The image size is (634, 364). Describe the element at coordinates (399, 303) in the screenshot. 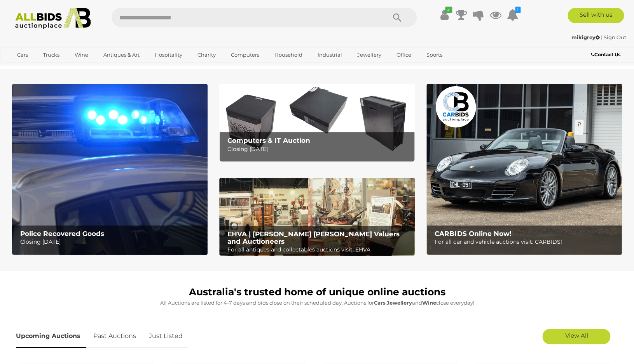

I see `strong: Jewellery` at that location.